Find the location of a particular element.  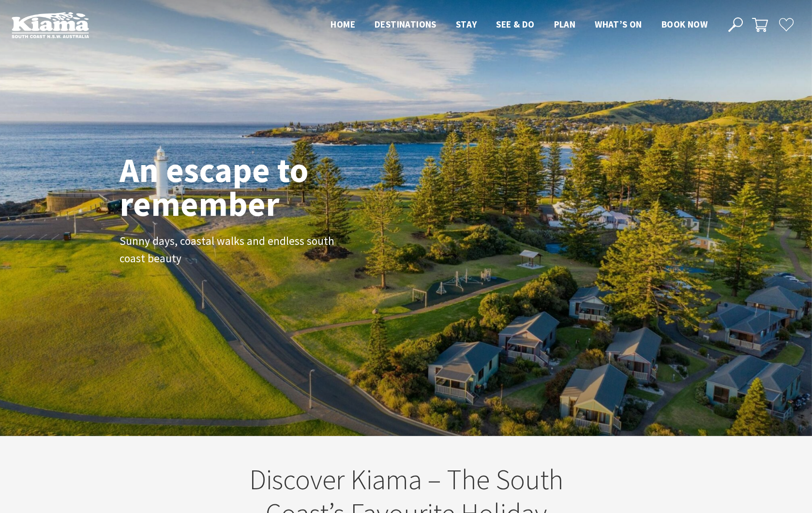

span: Plan is located at coordinates (564, 24).